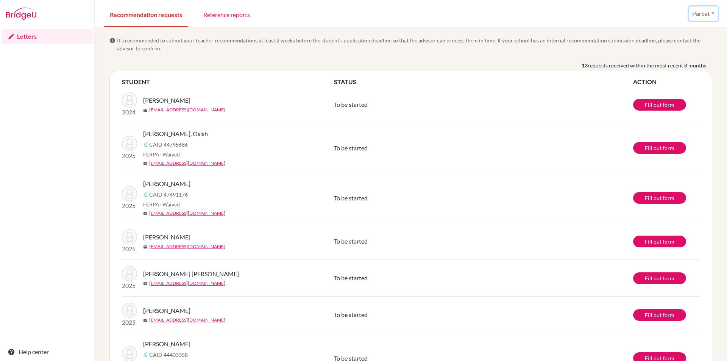  I want to click on a: Recommendation requests, so click(146, 14).